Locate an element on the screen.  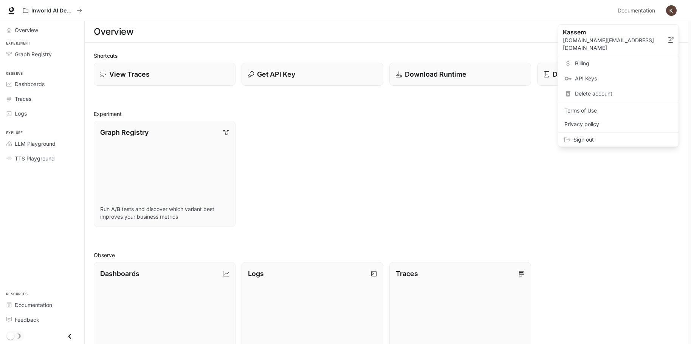
a: Billing is located at coordinates (618, 64).